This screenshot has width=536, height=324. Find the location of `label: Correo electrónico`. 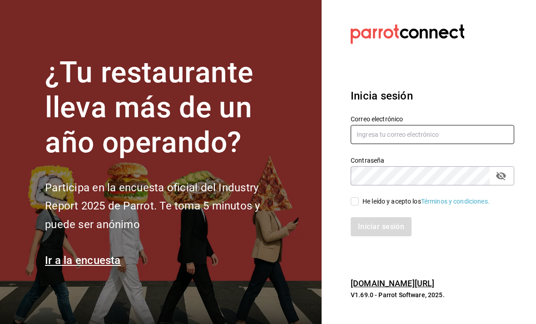

label: Correo electrónico is located at coordinates (432, 119).